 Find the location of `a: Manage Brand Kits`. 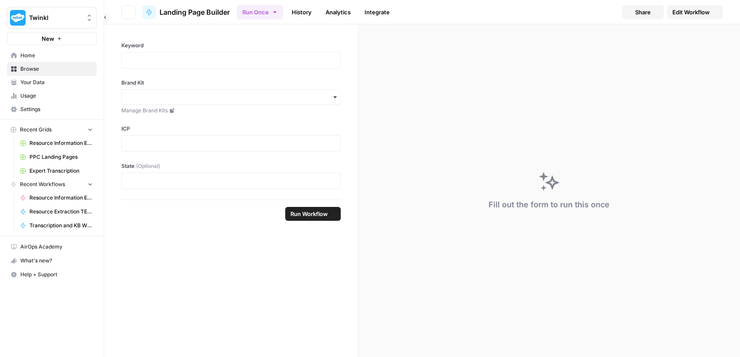

a: Manage Brand Kits is located at coordinates (231, 110).